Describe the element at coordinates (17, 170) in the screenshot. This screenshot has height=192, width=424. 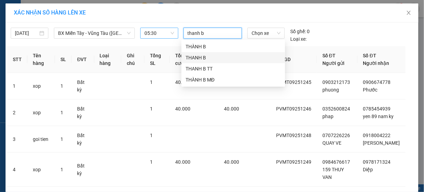
I see `td: 4` at that location.